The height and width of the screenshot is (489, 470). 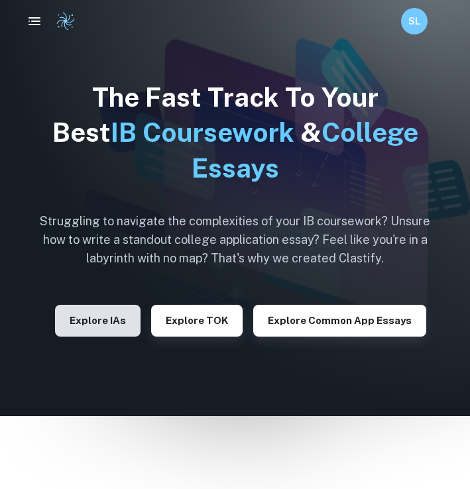 I want to click on span: College Essays, so click(x=305, y=150).